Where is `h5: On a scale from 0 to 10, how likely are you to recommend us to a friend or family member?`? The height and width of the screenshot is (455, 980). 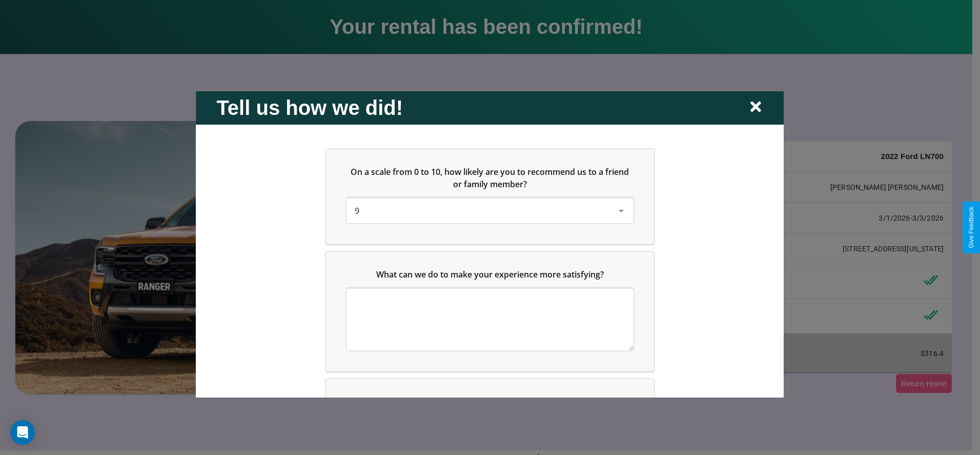 h5: On a scale from 0 to 10, how likely are you to recommend us to a friend or family member? is located at coordinates (490, 178).